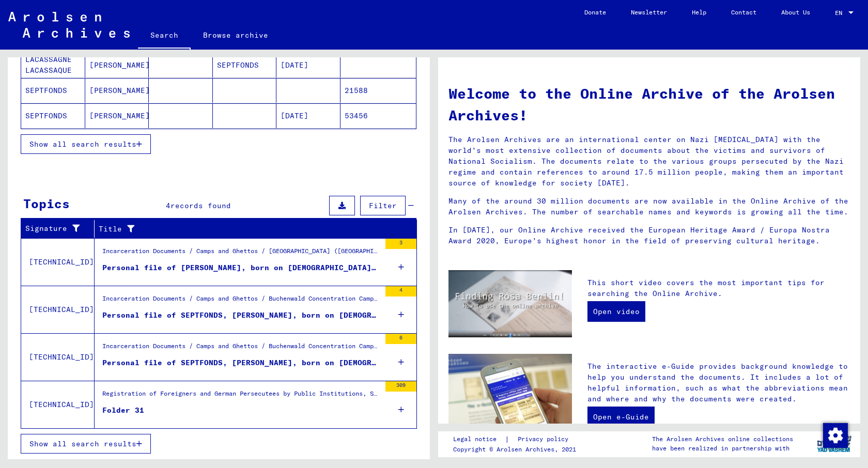 The height and width of the screenshot is (468, 868). Describe the element at coordinates (649, 207) in the screenshot. I see `p: Many of the around 30 million documents are now available in the Online Archive of the Arolsen Ar...` at that location.